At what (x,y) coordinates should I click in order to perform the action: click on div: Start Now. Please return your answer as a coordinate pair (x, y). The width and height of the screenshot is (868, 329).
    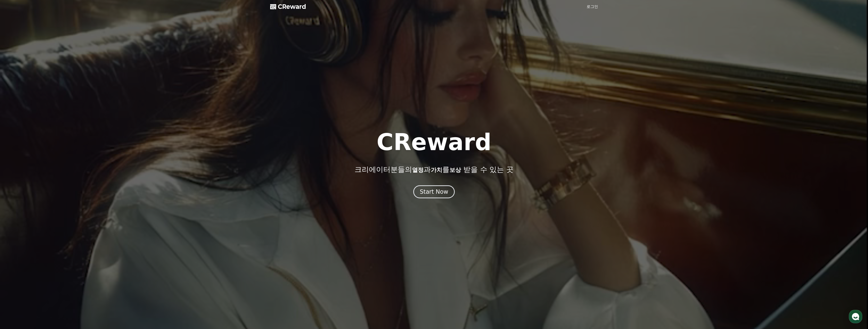
    Looking at the image, I should click on (434, 192).